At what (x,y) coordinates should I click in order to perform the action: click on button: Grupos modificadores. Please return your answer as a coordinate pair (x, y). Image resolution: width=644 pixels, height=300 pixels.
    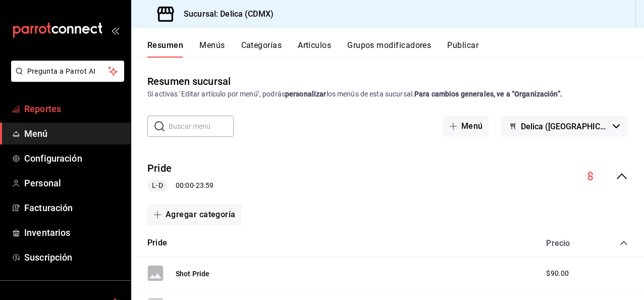
    Looking at the image, I should click on (389, 49).